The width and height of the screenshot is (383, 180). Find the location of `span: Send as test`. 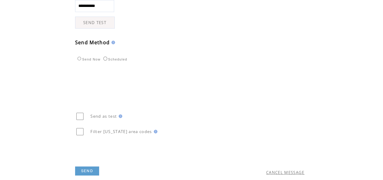

span: Send as test is located at coordinates (104, 116).